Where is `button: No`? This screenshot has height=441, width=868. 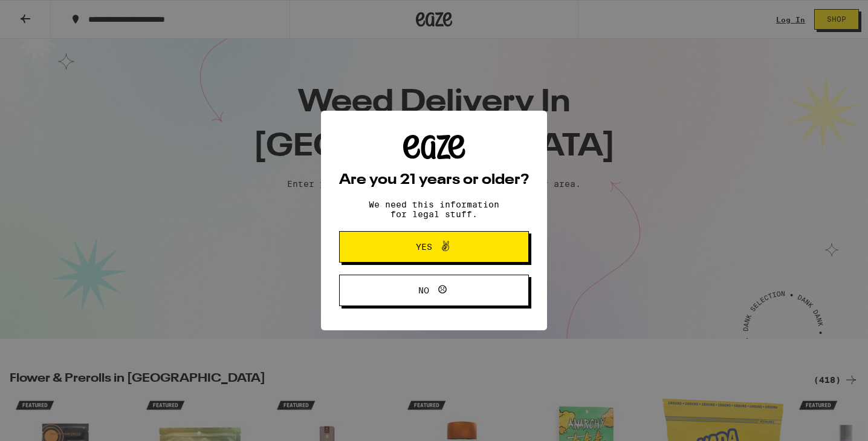
button: No is located at coordinates (434, 290).